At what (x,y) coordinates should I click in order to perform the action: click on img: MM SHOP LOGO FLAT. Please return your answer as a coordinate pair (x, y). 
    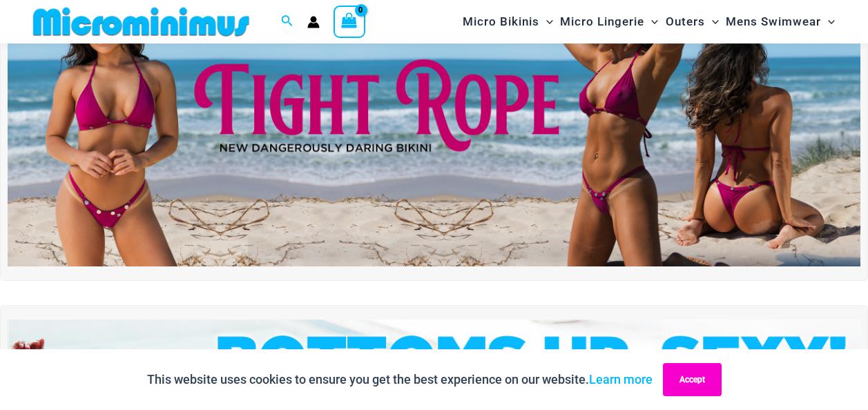
    Looking at the image, I should click on (140, 22).